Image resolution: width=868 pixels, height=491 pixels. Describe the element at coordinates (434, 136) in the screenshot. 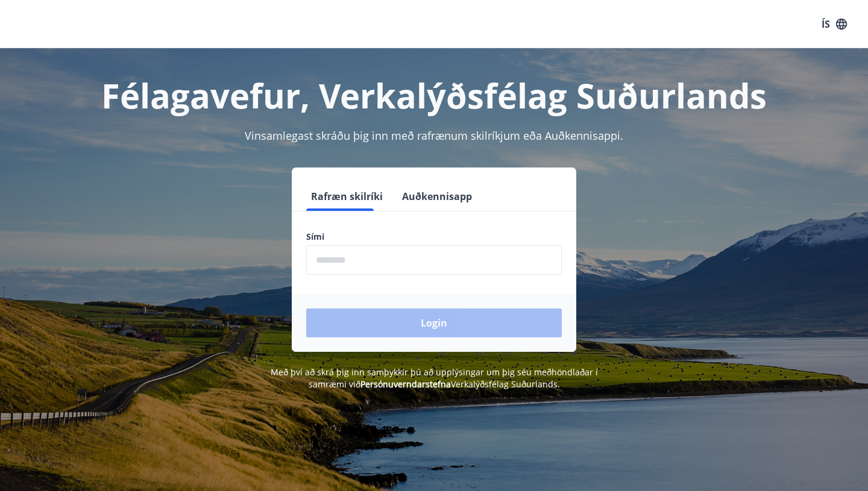

I see `span: Vinsamlegast skráðu þig inn með rafrænum skilríkjum eða Auðkennisappi.` at that location.